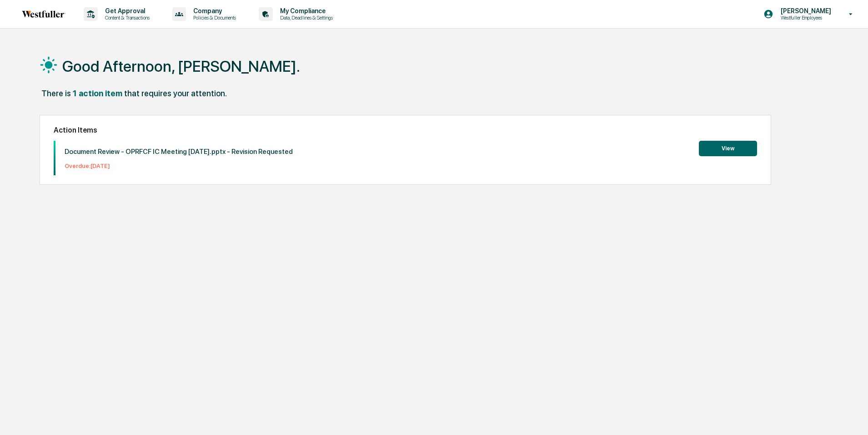 The height and width of the screenshot is (435, 868). What do you see at coordinates (213, 18) in the screenshot?
I see `p: Policies & Documents` at bounding box center [213, 18].